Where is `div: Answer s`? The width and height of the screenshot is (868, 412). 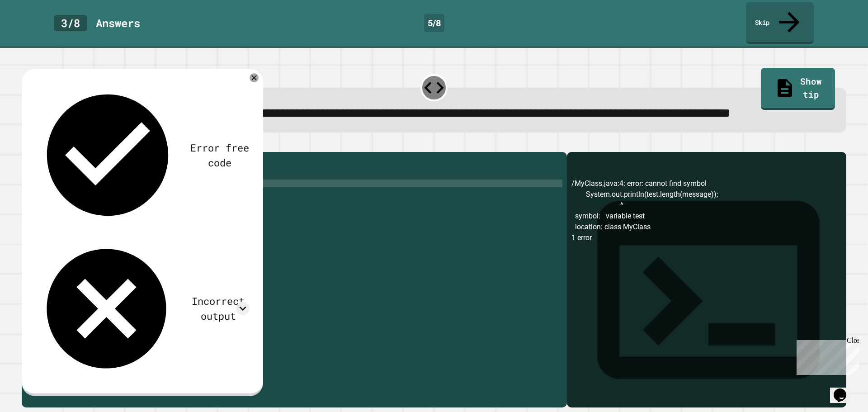 div: Answer s is located at coordinates (118, 23).